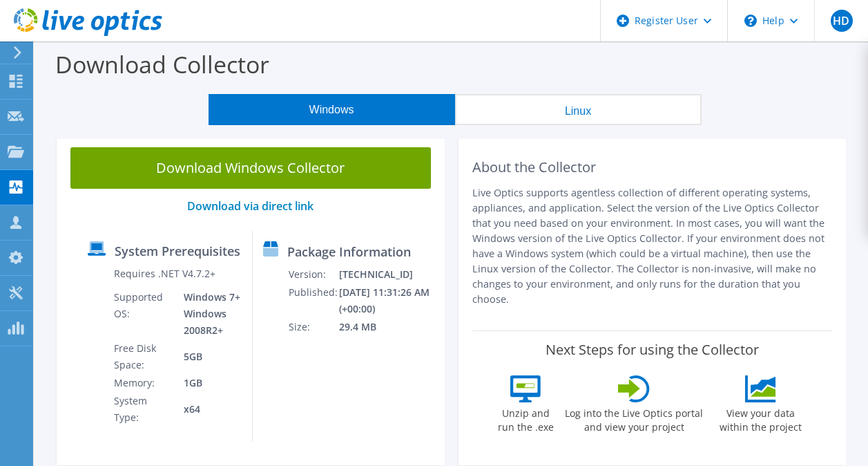 This screenshot has height=466, width=868. I want to click on td: System Type:, so click(143, 409).